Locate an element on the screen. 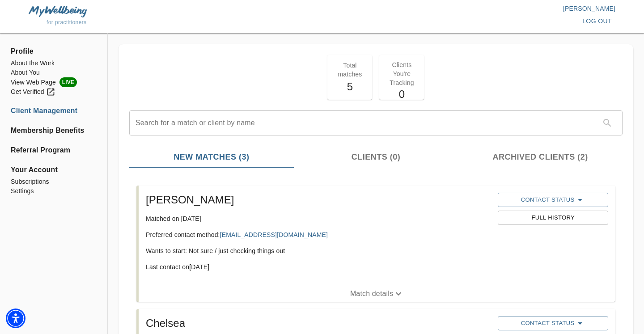 Image resolution: width=644 pixels, height=334 pixels. a: View Web PageLIVE is located at coordinates (54, 82).